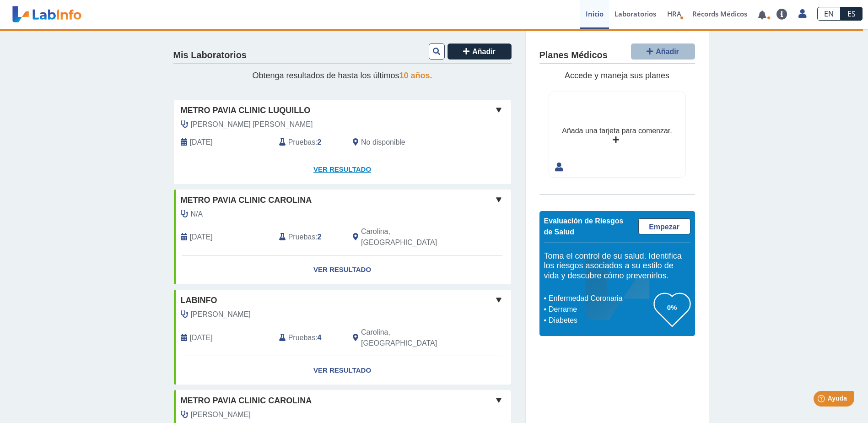 Image resolution: width=868 pixels, height=423 pixels. I want to click on span: Empezar, so click(664, 227).